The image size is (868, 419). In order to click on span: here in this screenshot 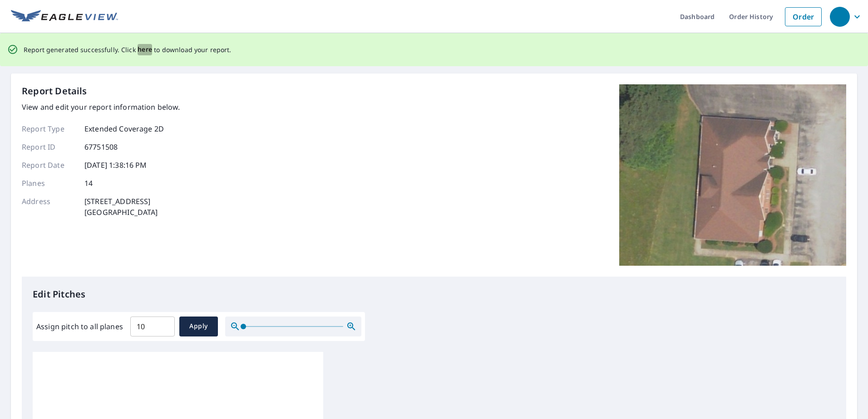, I will do `click(145, 50)`.